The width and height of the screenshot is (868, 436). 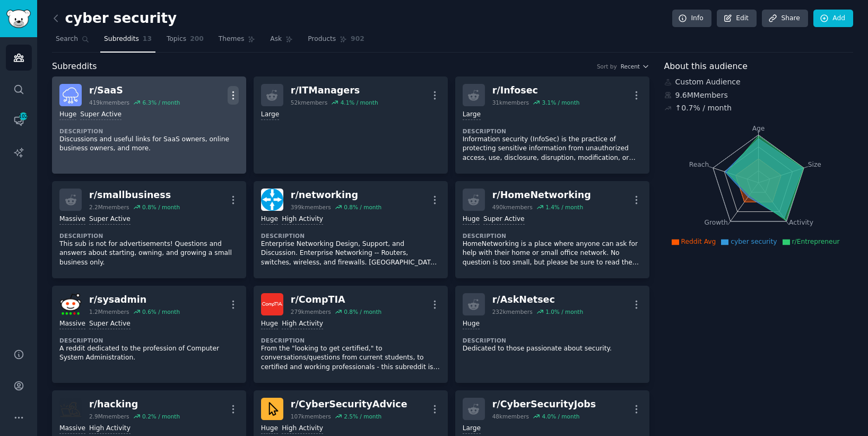 I want to click on a: Ask, so click(x=281, y=42).